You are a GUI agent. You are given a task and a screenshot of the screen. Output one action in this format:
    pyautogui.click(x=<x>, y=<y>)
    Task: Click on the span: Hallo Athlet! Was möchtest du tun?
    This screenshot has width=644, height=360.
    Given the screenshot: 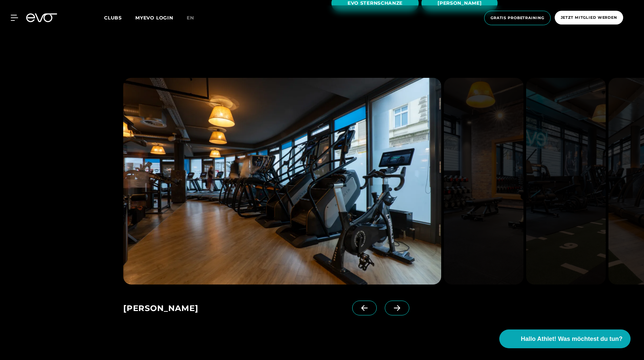 What is the action you would take?
    pyautogui.click(x=571, y=339)
    